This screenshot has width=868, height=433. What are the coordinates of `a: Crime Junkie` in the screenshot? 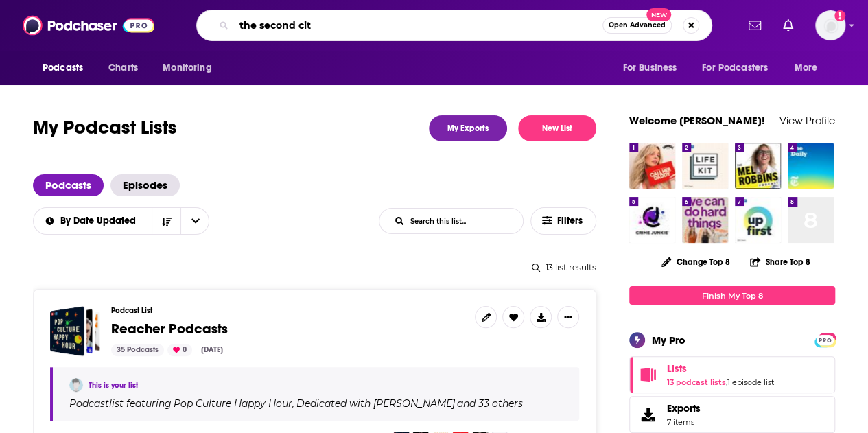 It's located at (652, 220).